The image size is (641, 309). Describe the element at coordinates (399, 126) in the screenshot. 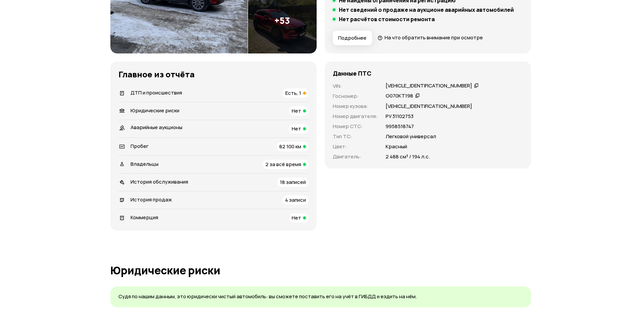

I see `p: 9958518747` at that location.